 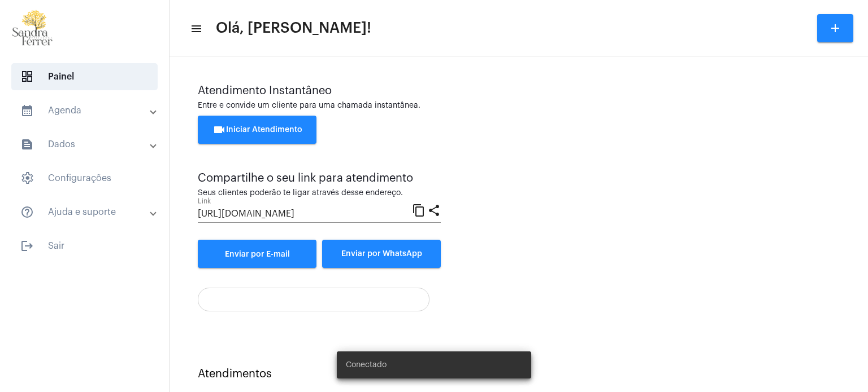 What do you see at coordinates (319, 193) in the screenshot?
I see `div: Seus clientes poderão te ligar através desse endereço.` at bounding box center [319, 193].